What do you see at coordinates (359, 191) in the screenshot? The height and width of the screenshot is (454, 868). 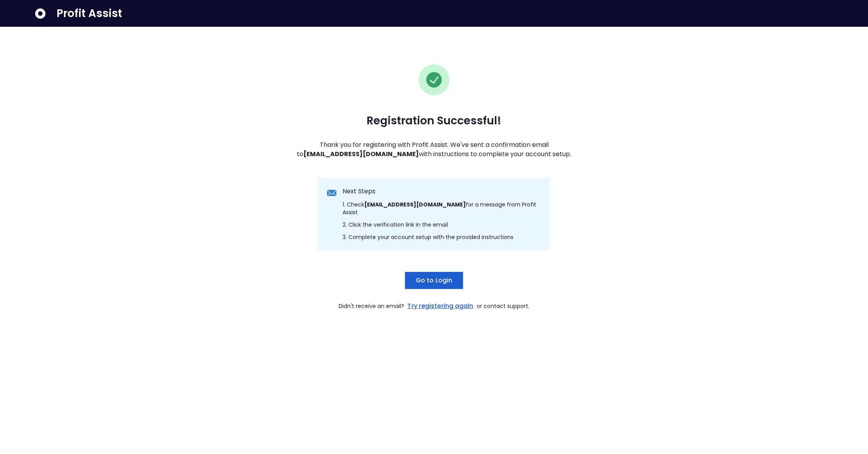 I see `span: Next Steps` at bounding box center [359, 191].